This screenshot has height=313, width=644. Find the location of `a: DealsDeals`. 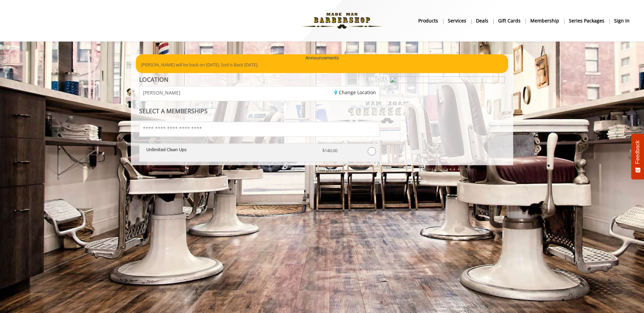

a: DealsDeals is located at coordinates (482, 21).